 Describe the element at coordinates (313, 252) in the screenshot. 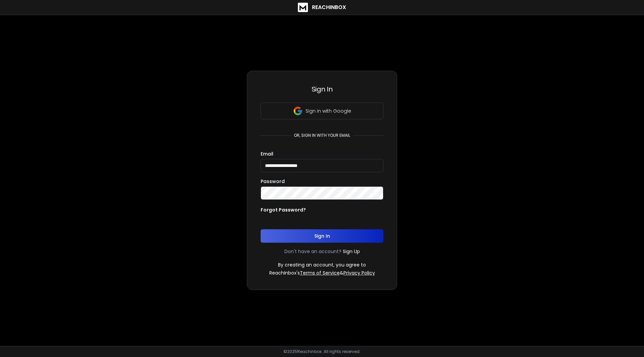

I see `p: Don't have an account?` at that location.